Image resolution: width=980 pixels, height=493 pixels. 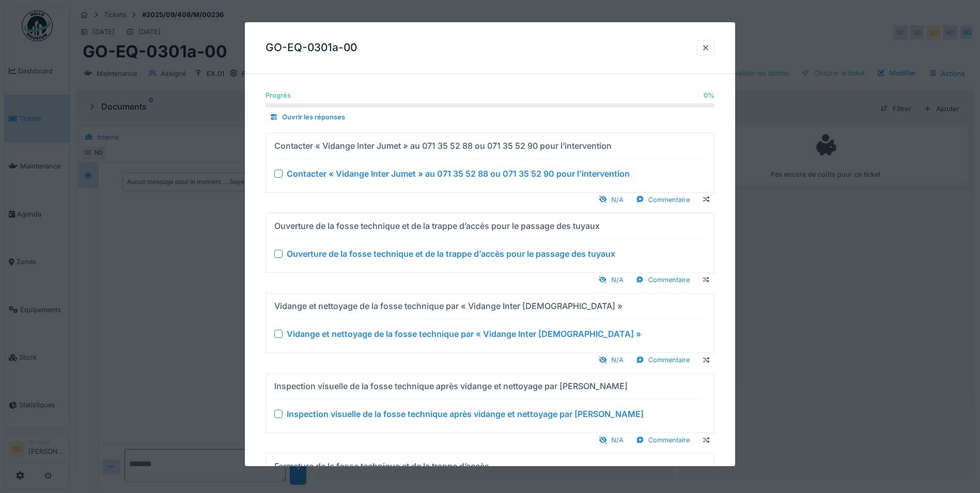 I want to click on h3: GO-EQ-0301a-00, so click(x=311, y=48).